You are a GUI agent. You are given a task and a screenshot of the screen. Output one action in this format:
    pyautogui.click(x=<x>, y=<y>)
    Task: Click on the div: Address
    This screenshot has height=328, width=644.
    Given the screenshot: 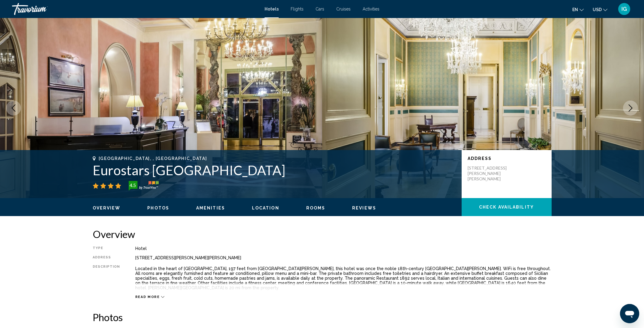 What is the action you would take?
    pyautogui.click(x=107, y=258)
    